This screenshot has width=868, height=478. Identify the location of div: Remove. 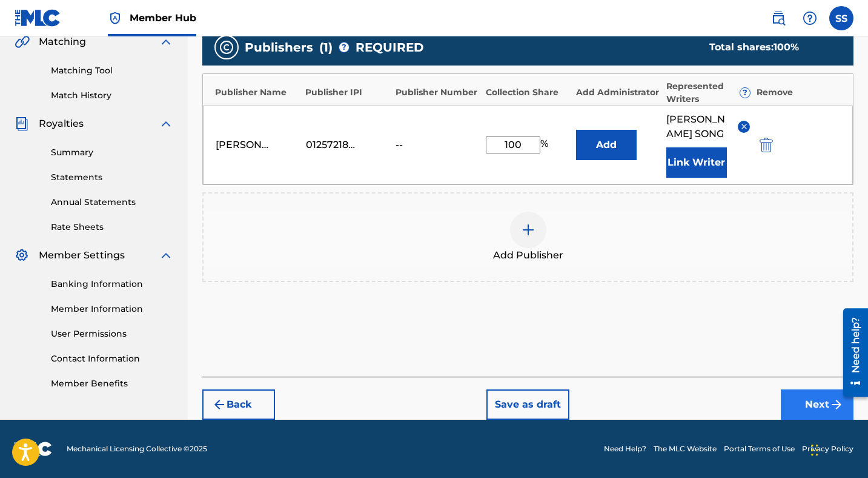
(798, 93).